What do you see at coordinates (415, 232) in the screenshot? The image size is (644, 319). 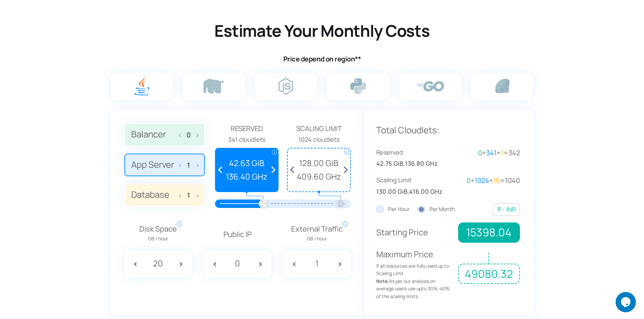 I see `p: Starting Price` at bounding box center [415, 232].